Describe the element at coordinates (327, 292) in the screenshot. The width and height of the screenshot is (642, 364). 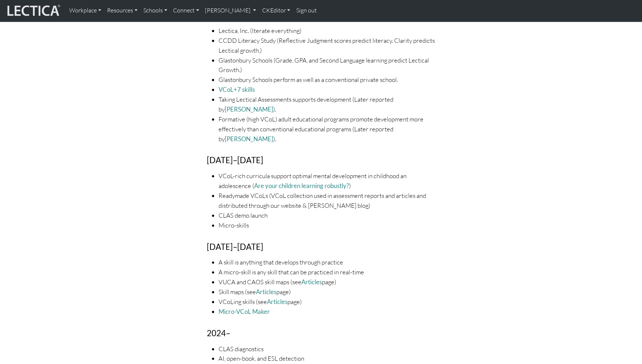
I see `li: Skill maps (see page)` at that location.